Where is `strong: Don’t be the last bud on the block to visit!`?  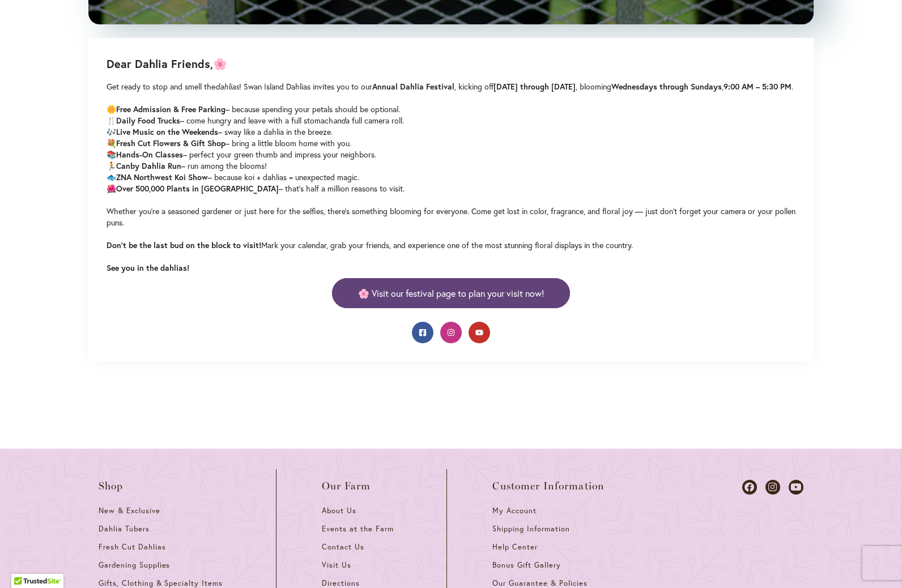
strong: Don’t be the last bud on the block to visit! is located at coordinates (183, 245).